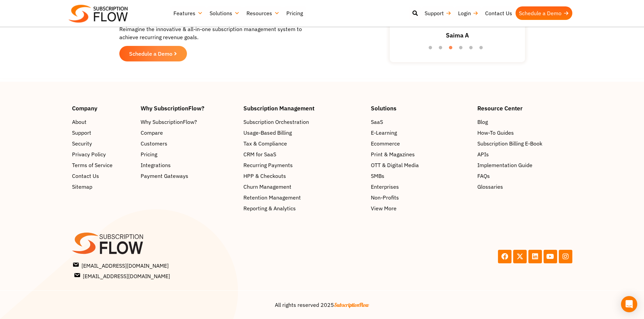 The width and height of the screenshot is (644, 319). Describe the element at coordinates (484, 154) in the screenshot. I see `span: APIs` at that location.